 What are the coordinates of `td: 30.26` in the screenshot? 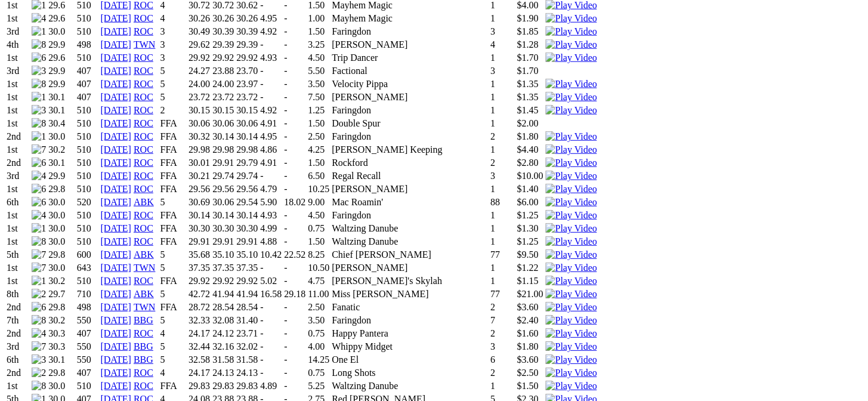 It's located at (247, 19).